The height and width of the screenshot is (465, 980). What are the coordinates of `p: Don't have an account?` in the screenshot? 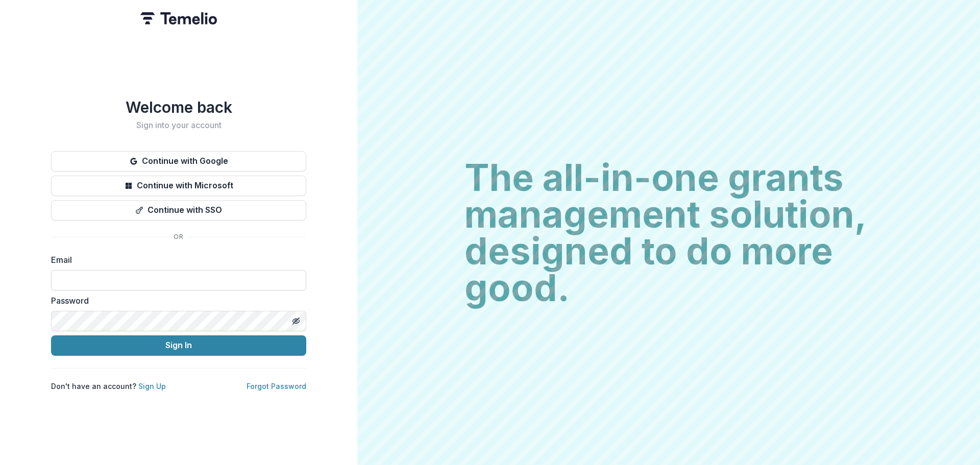 It's located at (108, 386).